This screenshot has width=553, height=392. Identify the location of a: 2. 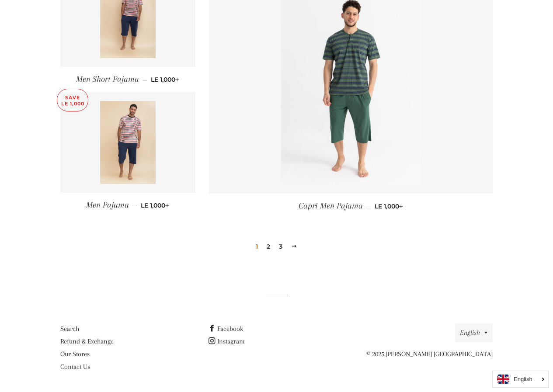
(268, 246).